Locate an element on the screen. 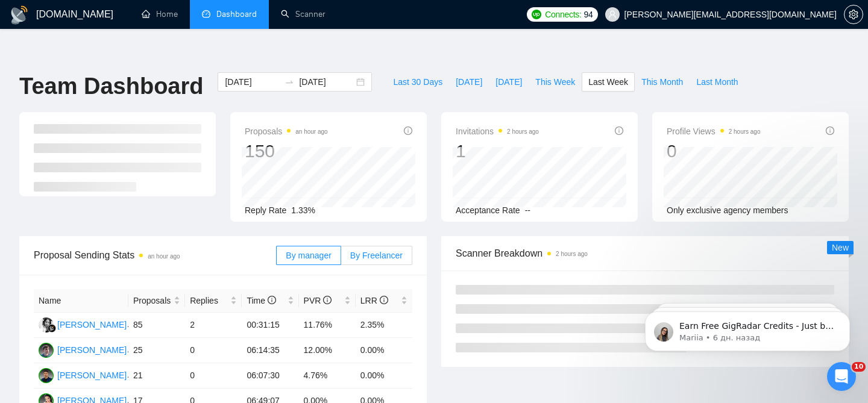 The height and width of the screenshot is (403, 868). div: message notification from Mariia, 6 дн. назад. Earn Free GigRadar Credits - Just by Sharing Your ... is located at coordinates (120, 45).